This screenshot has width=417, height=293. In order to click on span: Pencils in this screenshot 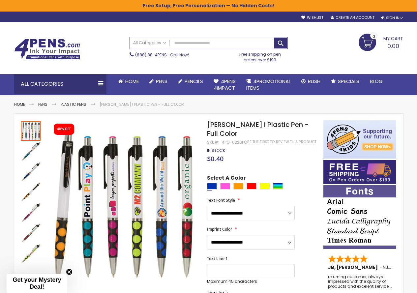, I will do `click(194, 81)`.